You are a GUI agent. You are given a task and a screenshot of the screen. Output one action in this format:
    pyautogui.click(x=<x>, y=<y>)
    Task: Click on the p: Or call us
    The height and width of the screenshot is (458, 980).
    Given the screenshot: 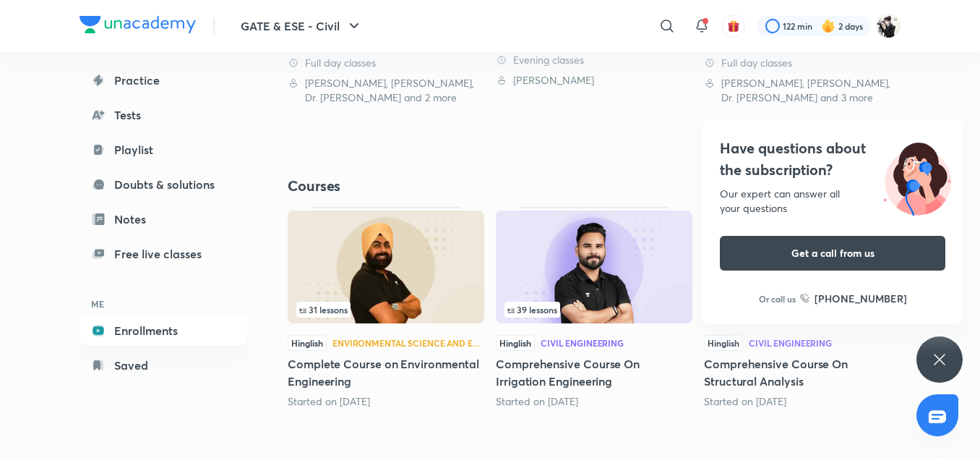 What is the action you would take?
    pyautogui.click(x=777, y=299)
    